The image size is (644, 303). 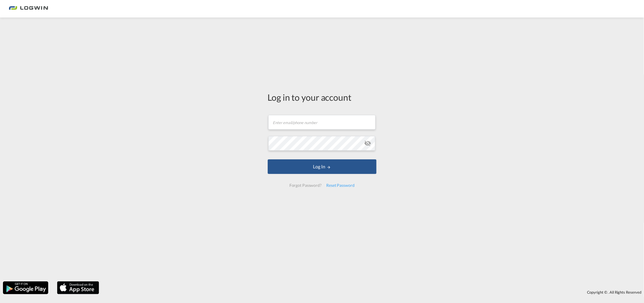 What do you see at coordinates (373, 292) in the screenshot?
I see `div: Copyright © . All Rights Reserved` at bounding box center [373, 292].